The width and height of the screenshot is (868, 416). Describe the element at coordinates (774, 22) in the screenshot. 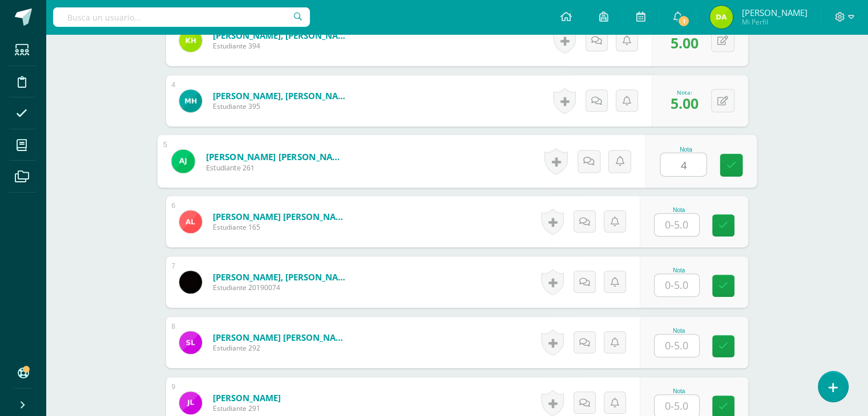

I see `span: Mi Perfil` at that location.